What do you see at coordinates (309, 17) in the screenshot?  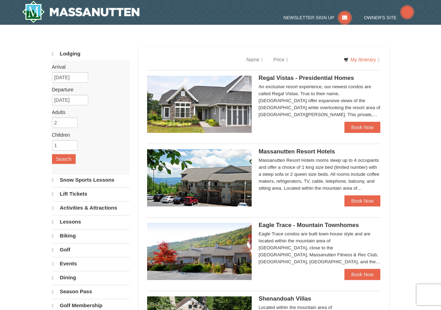 I see `span: Newsletter Sign Up` at bounding box center [309, 17].